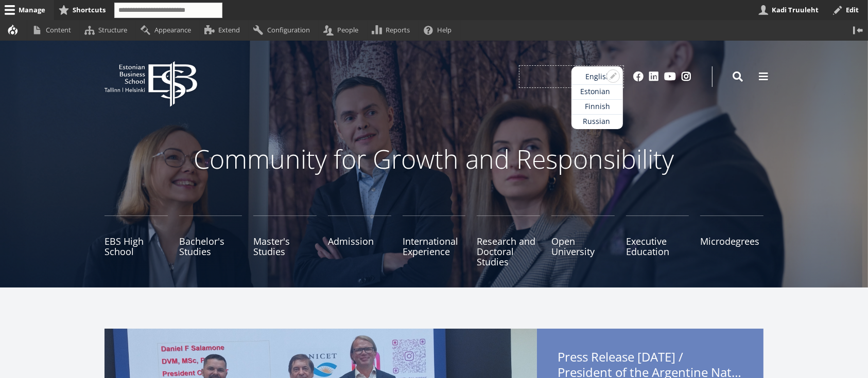 This screenshot has height=378, width=868. I want to click on a: Linkedin, so click(654, 76).